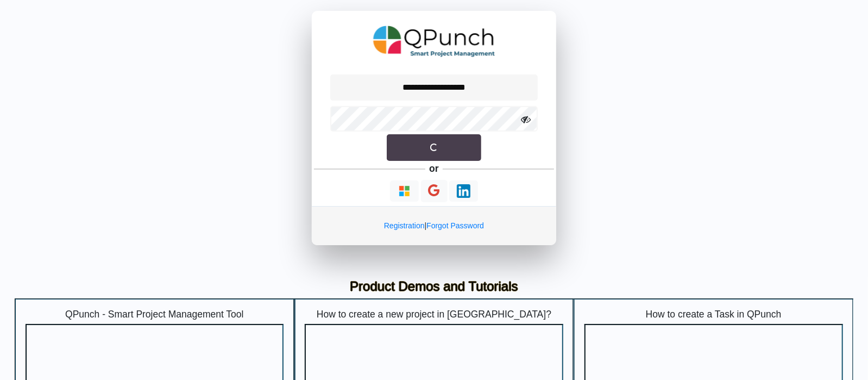 This screenshot has height=380, width=868. Describe the element at coordinates (434, 169) in the screenshot. I see `h5: or` at that location.